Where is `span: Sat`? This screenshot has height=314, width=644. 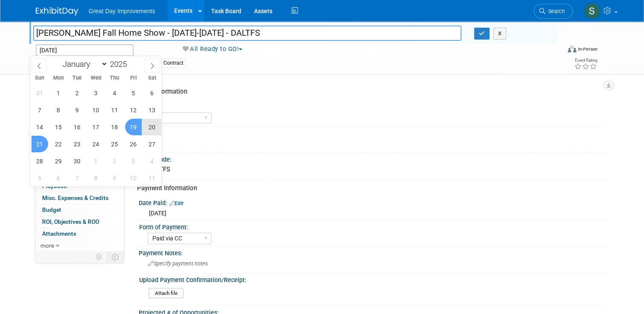
span: Sat is located at coordinates (152, 78).